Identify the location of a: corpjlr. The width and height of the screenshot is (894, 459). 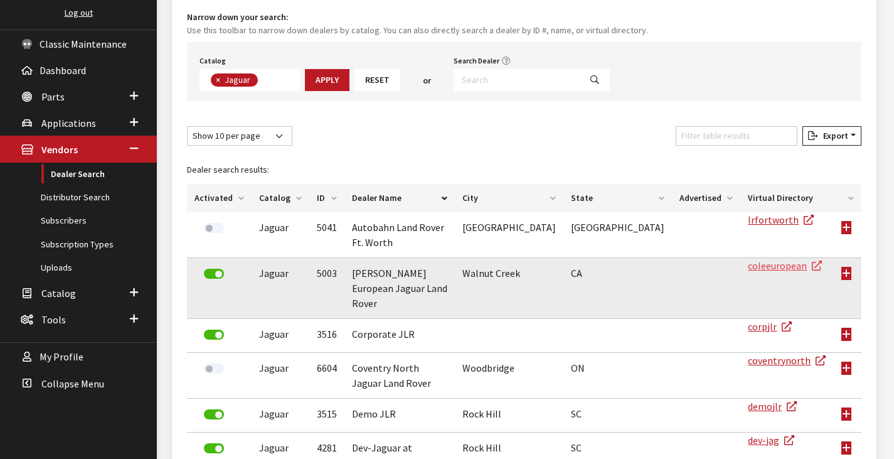
(770, 326).